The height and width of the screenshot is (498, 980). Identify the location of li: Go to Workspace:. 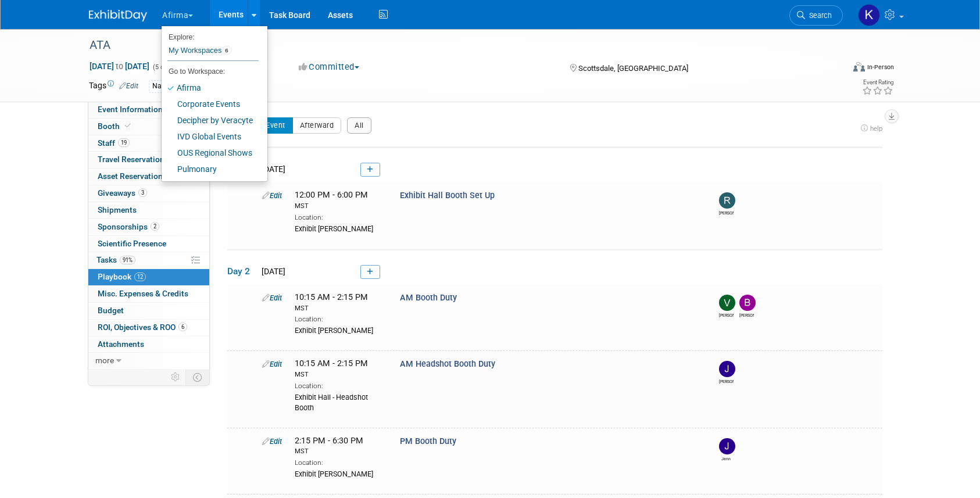
(210, 71).